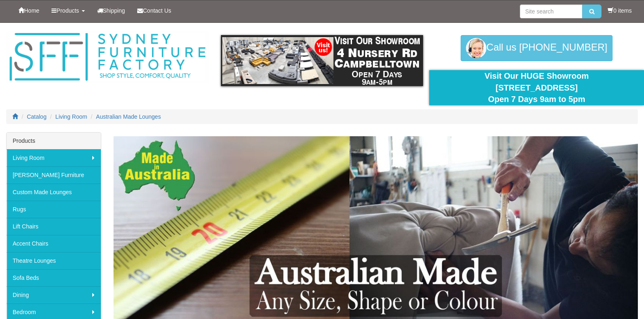 This screenshot has height=319, width=644. What do you see at coordinates (71, 117) in the screenshot?
I see `span: Living Room` at bounding box center [71, 117].